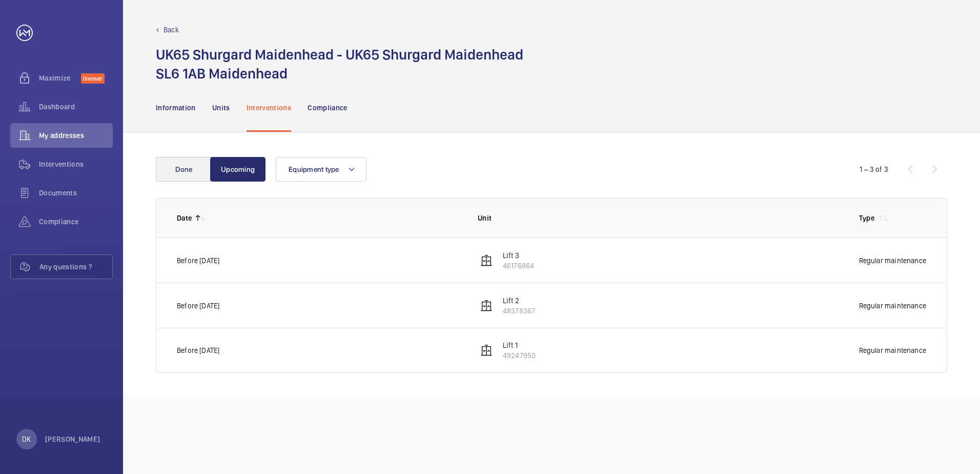 This screenshot has height=474, width=980. What do you see at coordinates (518, 255) in the screenshot?
I see `p: Lift 3` at bounding box center [518, 255].